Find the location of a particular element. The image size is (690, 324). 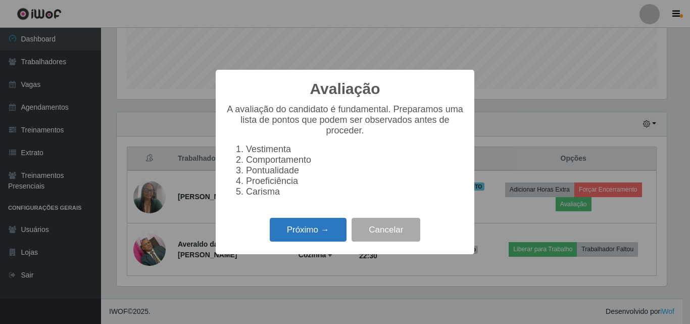

li: Pontualidade is located at coordinates (355, 170).